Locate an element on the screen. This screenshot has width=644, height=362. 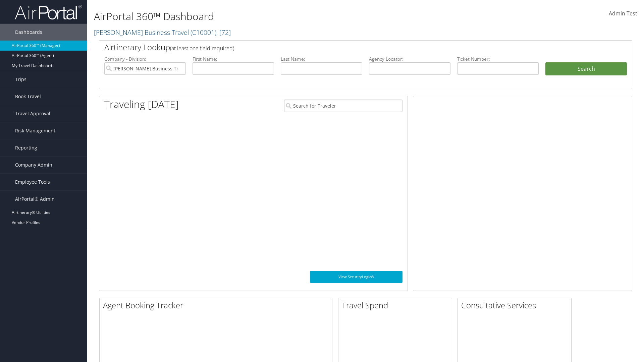
span: Trips is located at coordinates (21, 79).